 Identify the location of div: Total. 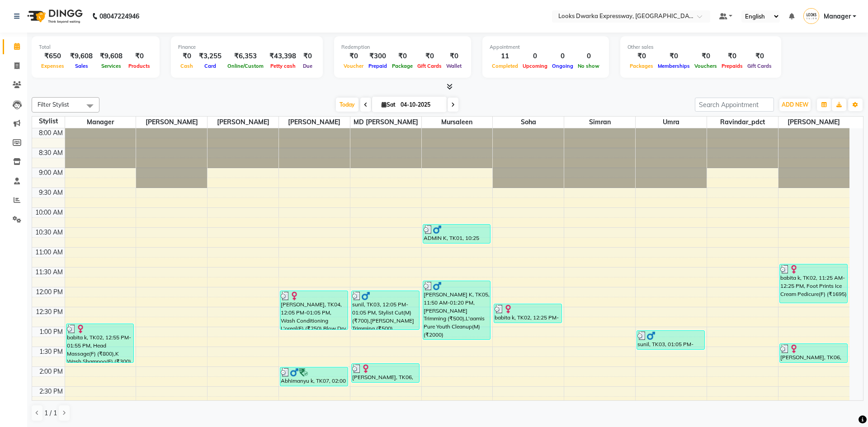
(95, 47).